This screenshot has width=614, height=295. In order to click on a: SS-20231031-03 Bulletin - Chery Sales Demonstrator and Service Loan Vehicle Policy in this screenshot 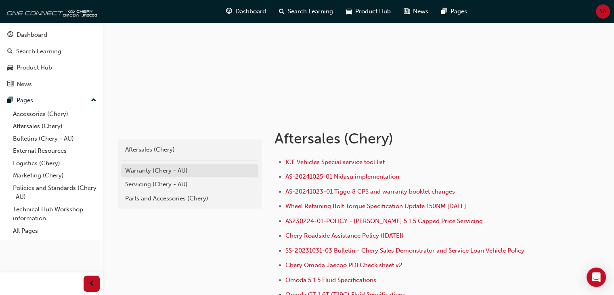, I will do `click(405, 250)`.